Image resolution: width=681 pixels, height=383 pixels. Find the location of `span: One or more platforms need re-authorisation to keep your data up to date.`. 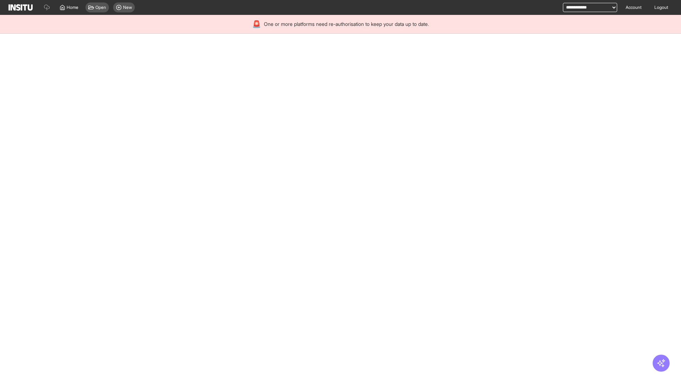

span: One or more platforms need re-authorisation to keep your data up to date. is located at coordinates (346, 24).